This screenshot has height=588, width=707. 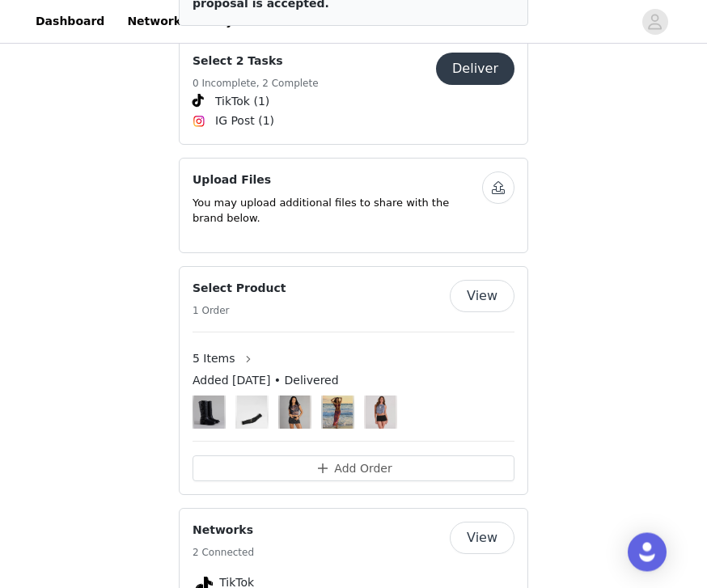 I want to click on img: Instagram Icon, so click(x=199, y=122).